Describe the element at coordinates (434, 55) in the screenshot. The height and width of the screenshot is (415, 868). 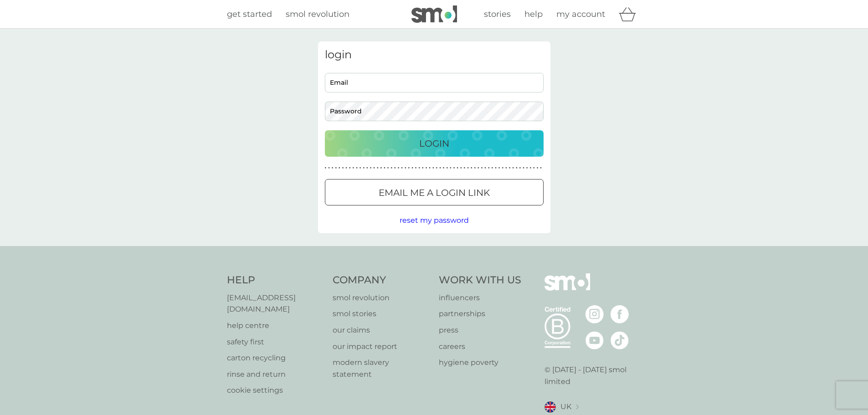
I see `h3: login` at that location.